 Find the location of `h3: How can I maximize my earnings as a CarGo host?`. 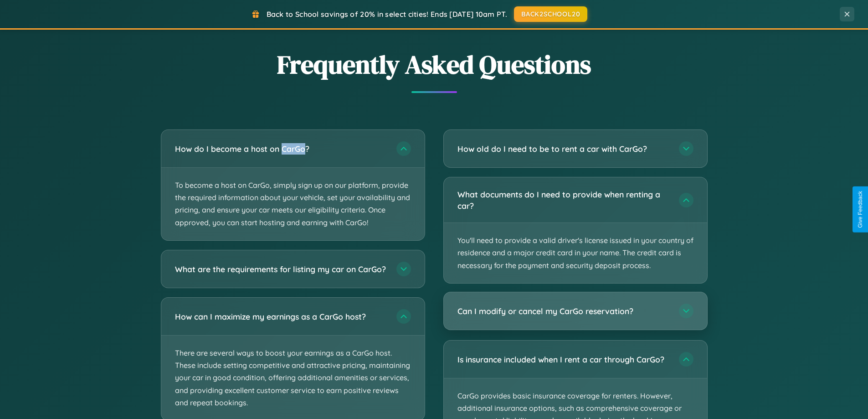

h3: How can I maximize my earnings as a CarGo host? is located at coordinates (281, 316).